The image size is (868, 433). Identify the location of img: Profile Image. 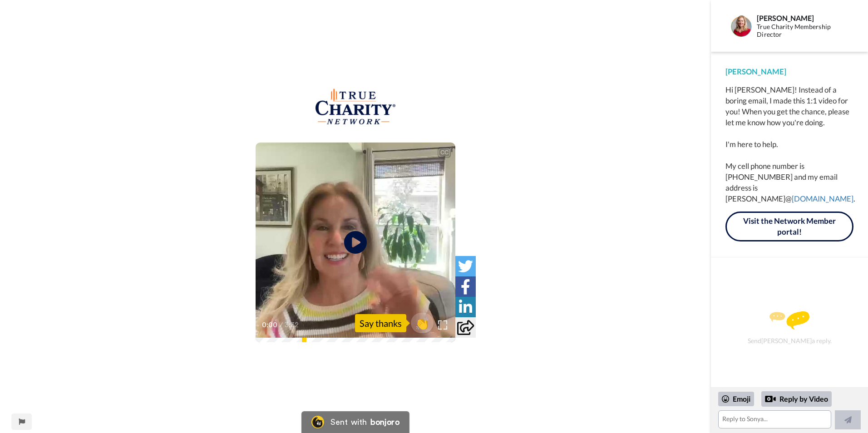
(741, 26).